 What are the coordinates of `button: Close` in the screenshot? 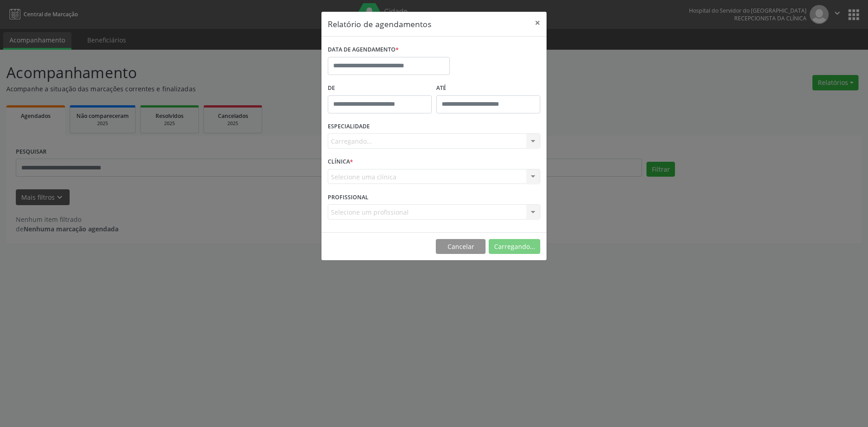 It's located at (537, 22).